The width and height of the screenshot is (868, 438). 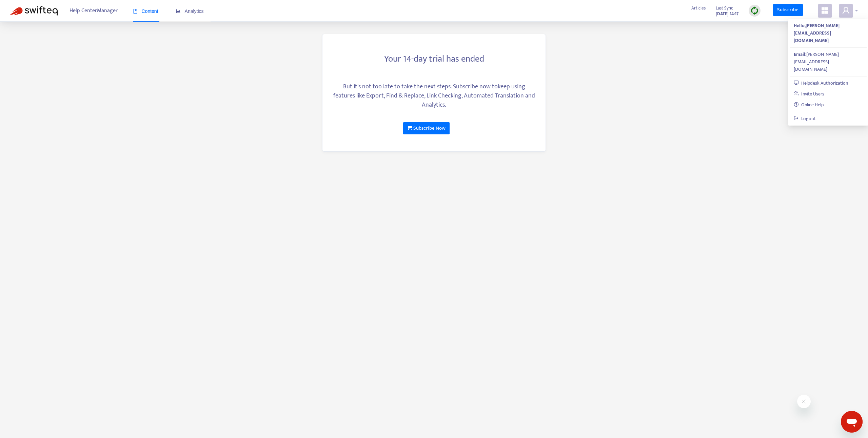 What do you see at coordinates (34, 11) in the screenshot?
I see `img: Swifteq` at bounding box center [34, 11].